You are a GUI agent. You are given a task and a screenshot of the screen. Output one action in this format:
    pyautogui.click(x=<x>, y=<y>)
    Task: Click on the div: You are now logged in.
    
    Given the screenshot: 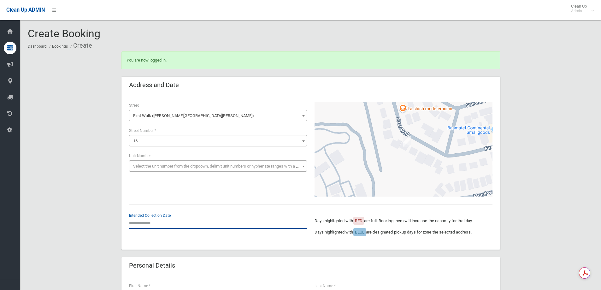 What is the action you would take?
    pyautogui.click(x=311, y=60)
    